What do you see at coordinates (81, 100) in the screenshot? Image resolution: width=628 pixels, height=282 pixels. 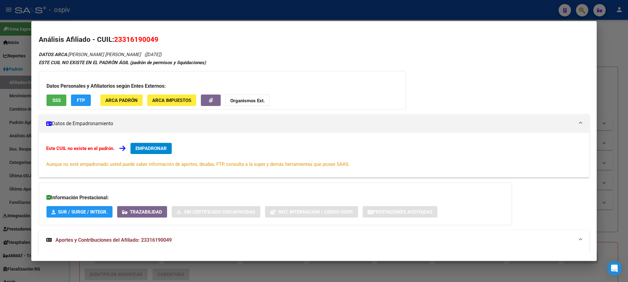 I see `span: FTP` at bounding box center [81, 100].